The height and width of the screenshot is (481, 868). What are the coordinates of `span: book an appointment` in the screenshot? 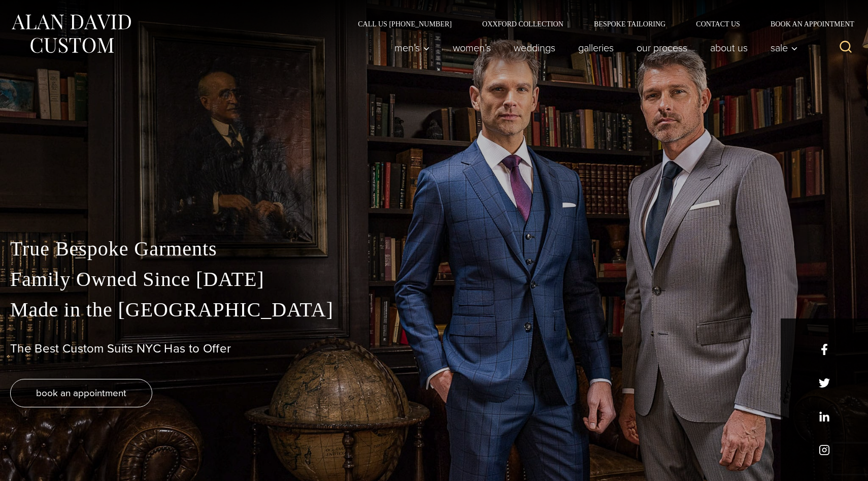 It's located at (82, 392).